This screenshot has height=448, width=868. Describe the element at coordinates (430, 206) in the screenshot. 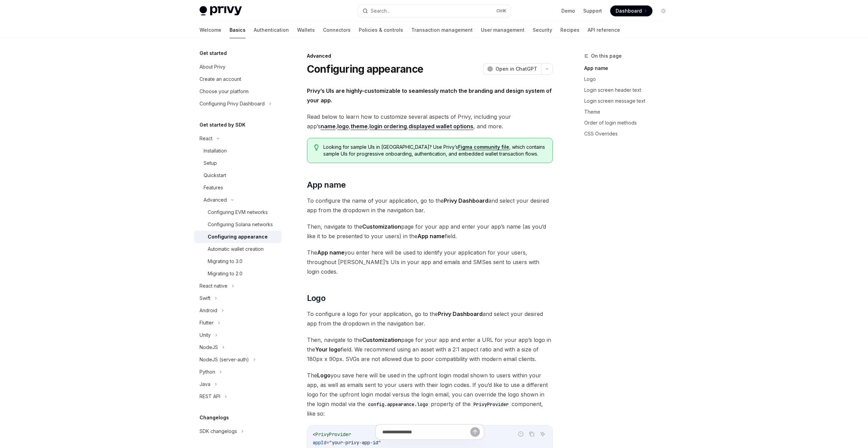

I see `span: To configure the name of your application, go to the and select your desired app from the dropdow...` at that location.